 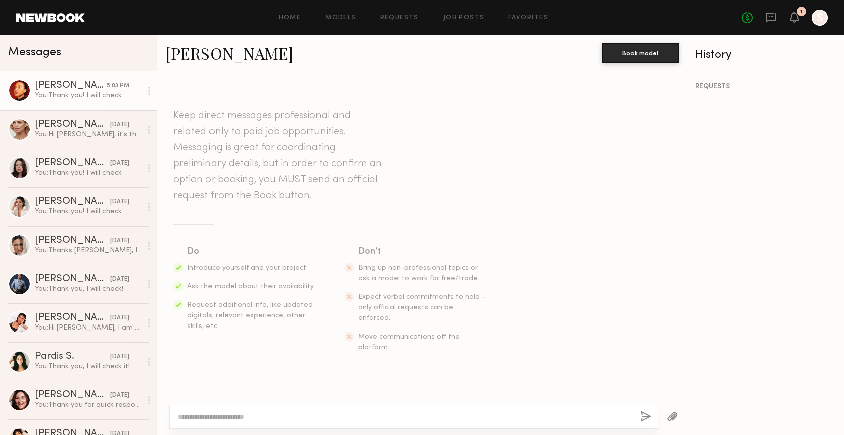 What do you see at coordinates (251, 286) in the screenshot?
I see `span: Ask the model about their availability.` at bounding box center [251, 286].